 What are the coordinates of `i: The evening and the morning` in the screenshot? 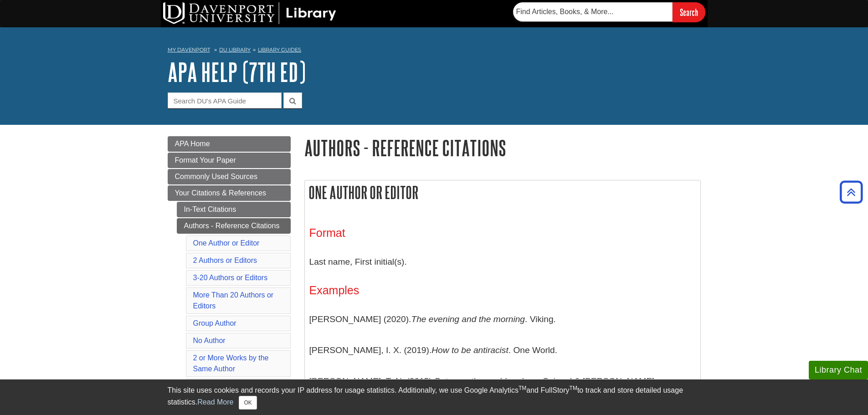 It's located at (468, 319).